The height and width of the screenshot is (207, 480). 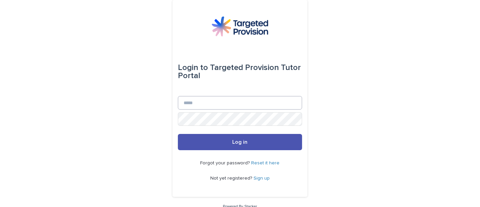 I want to click on span: Log in, so click(x=240, y=142).